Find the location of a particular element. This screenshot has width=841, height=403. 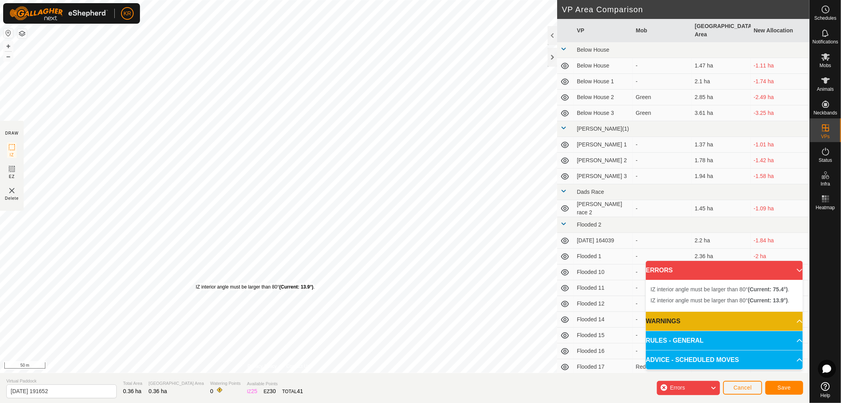

span: IZ is located at coordinates (12, 155).